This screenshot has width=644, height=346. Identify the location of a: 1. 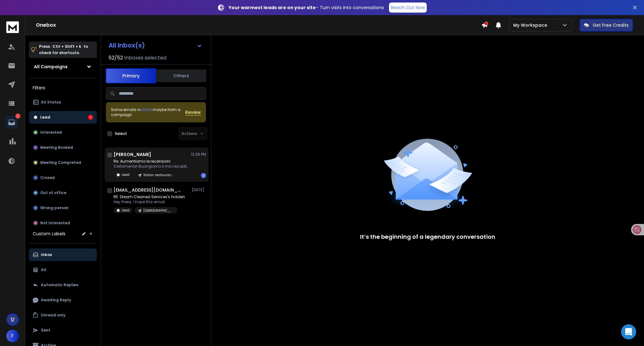
(12, 122).